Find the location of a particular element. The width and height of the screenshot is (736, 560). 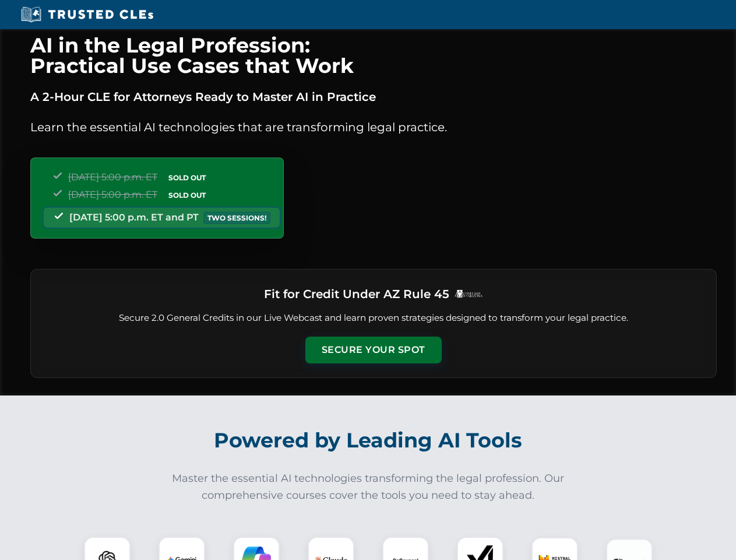

img: Trusted CLEs is located at coordinates (87, 15).